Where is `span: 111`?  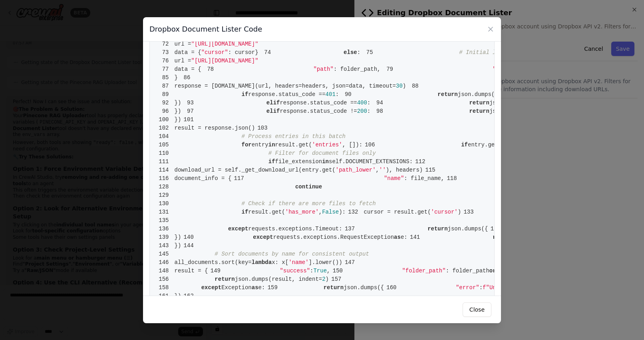 span: 111 is located at coordinates (166, 161).